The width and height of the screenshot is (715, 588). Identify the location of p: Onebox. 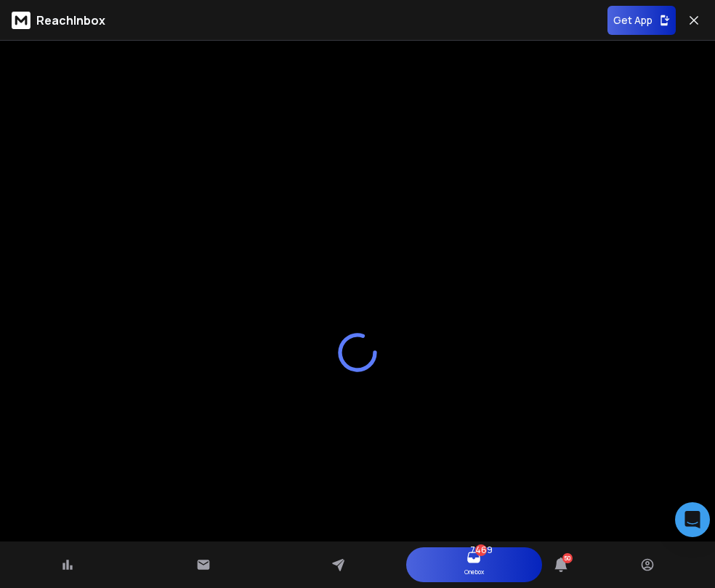
(474, 572).